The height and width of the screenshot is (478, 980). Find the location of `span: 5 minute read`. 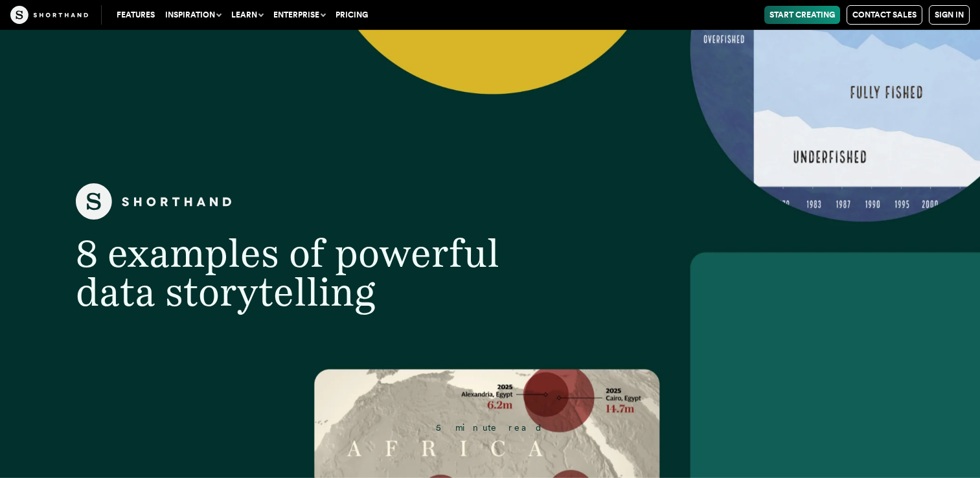

span: 5 minute read is located at coordinates (490, 428).